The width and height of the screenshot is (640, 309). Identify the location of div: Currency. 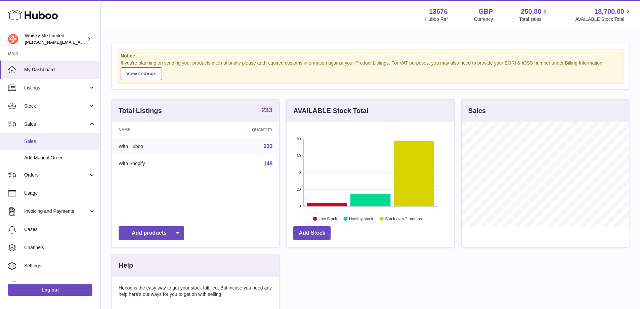
(484, 19).